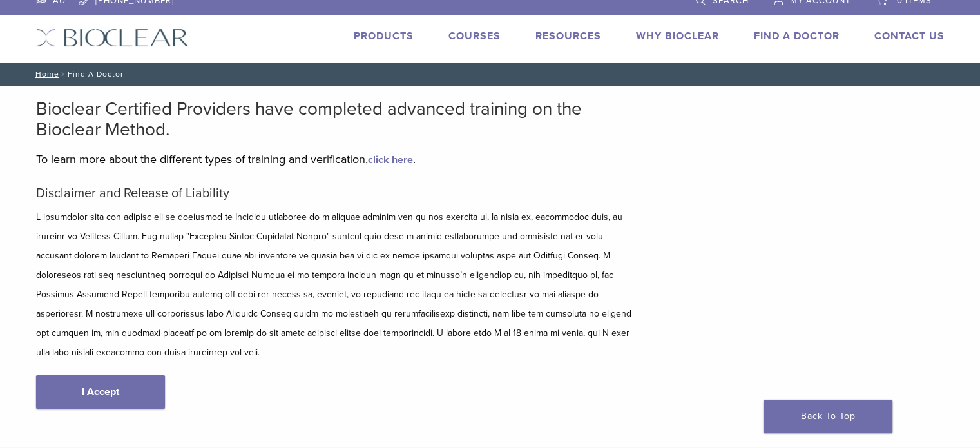 This screenshot has width=980, height=448. What do you see at coordinates (336, 159) in the screenshot?
I see `p: To learn more about the different types of training and verification, .` at bounding box center [336, 159].